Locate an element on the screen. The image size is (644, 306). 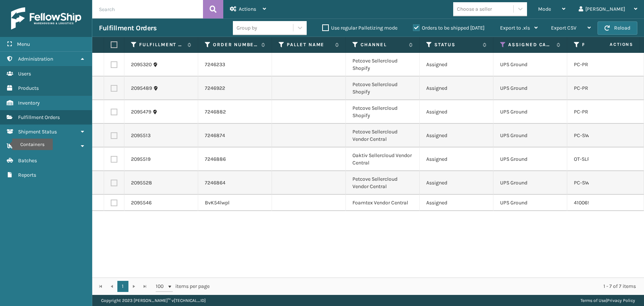
td: 7246882 is located at coordinates (235, 112).